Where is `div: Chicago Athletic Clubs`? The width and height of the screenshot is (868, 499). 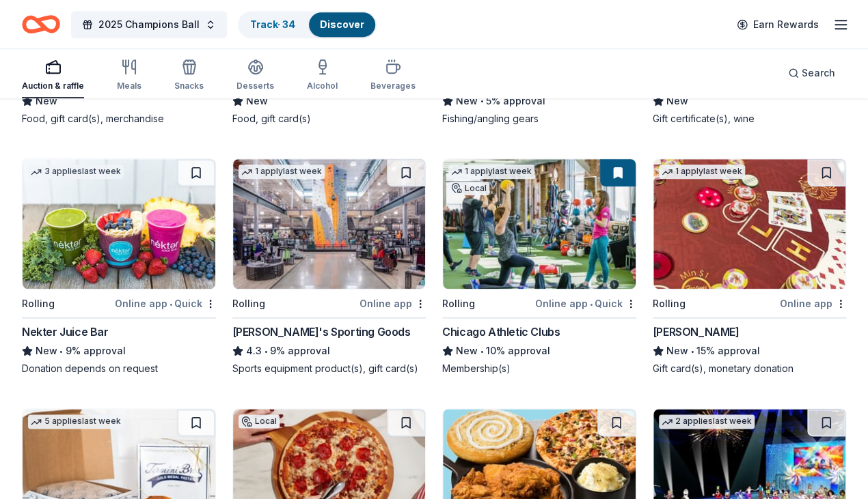 div: Chicago Athletic Clubs is located at coordinates (501, 332).